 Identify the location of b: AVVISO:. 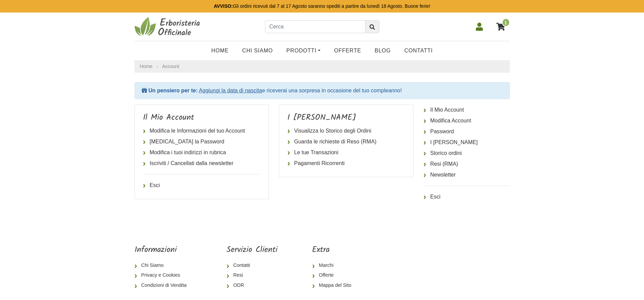
(223, 6).